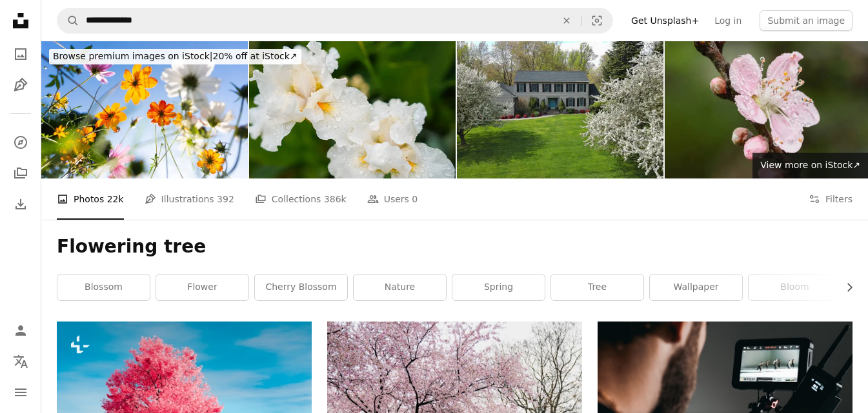 The height and width of the screenshot is (413, 868). Describe the element at coordinates (567, 21) in the screenshot. I see `button: Clear` at that location.